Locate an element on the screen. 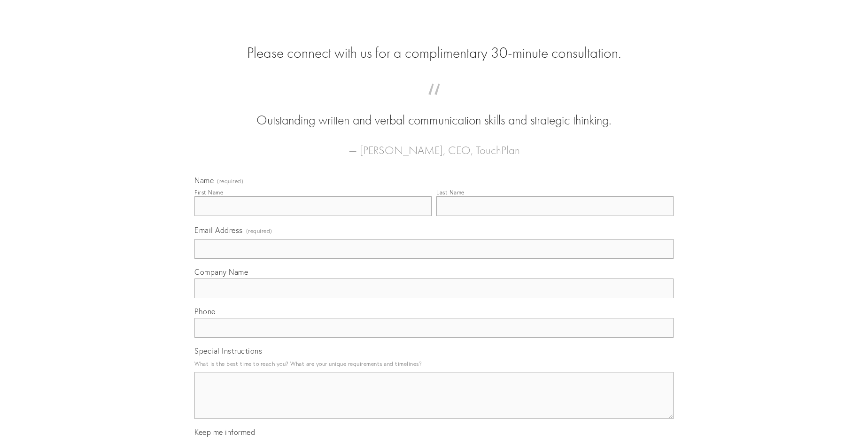 This screenshot has width=868, height=441. span: Keep me informed is located at coordinates (225, 431).